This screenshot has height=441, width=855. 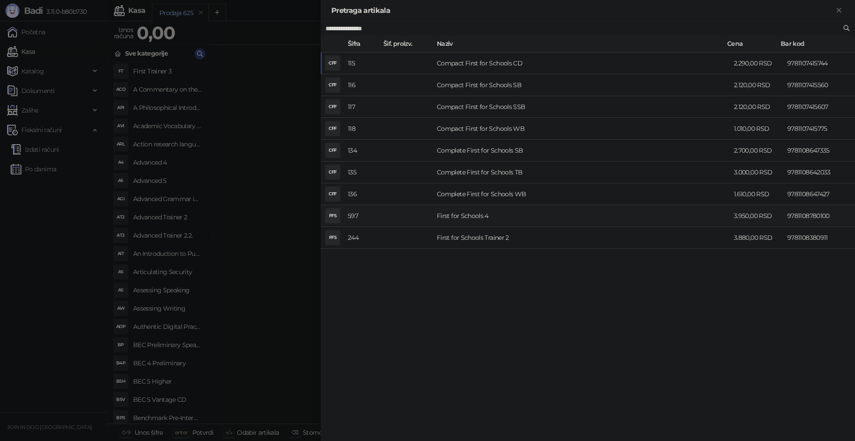 What do you see at coordinates (757, 63) in the screenshot?
I see `td: 2.290,00 RSD` at bounding box center [757, 63].